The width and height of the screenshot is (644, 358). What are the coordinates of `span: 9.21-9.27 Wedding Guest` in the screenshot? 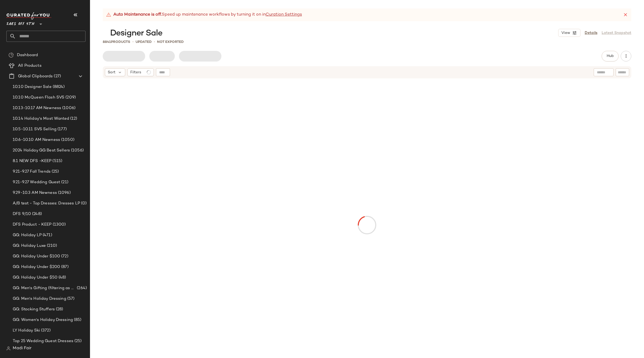 It's located at (36, 182).